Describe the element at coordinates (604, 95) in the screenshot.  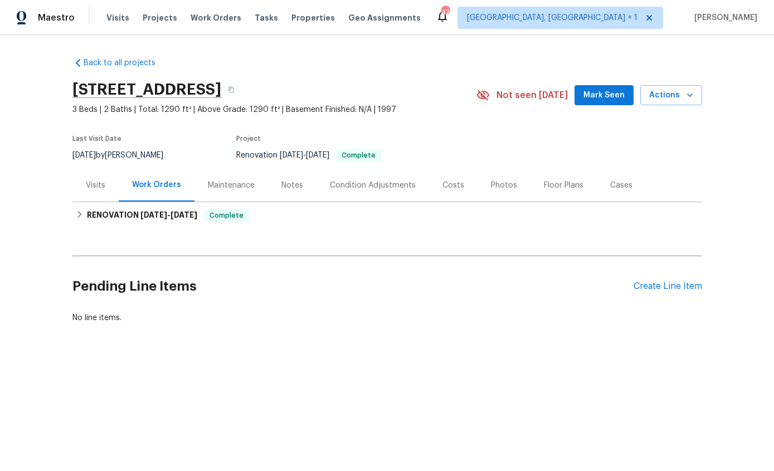
I see `button: Mark Seen` at that location.